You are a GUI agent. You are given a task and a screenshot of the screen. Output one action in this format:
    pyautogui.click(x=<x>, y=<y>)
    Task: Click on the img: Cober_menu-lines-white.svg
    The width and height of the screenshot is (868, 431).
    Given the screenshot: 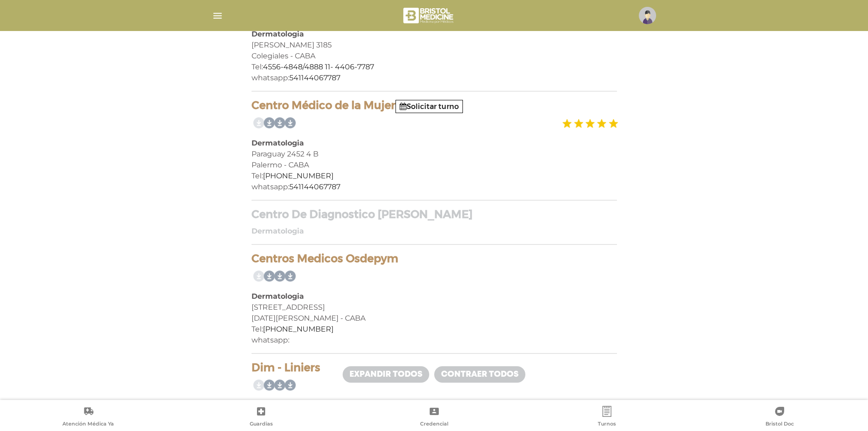 What is the action you would take?
    pyautogui.click(x=217, y=15)
    